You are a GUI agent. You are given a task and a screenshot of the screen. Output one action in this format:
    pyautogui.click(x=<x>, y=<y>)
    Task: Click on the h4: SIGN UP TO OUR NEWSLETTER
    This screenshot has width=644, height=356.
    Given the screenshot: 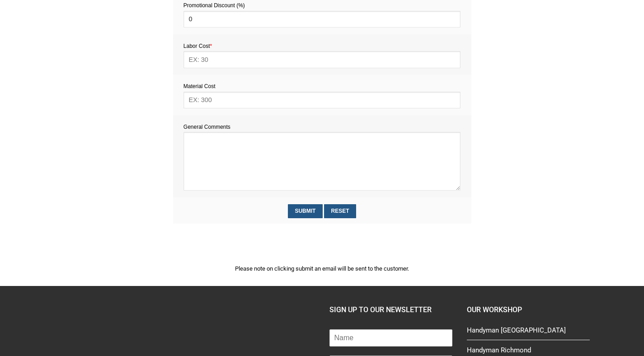 What is the action you would take?
    pyautogui.click(x=391, y=310)
    